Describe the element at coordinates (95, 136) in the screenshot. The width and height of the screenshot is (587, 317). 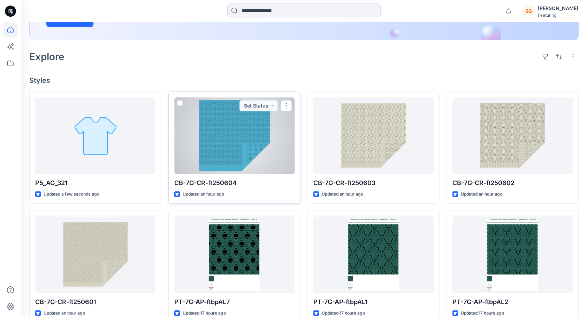
I see `a: P5_AG_321` at that location.